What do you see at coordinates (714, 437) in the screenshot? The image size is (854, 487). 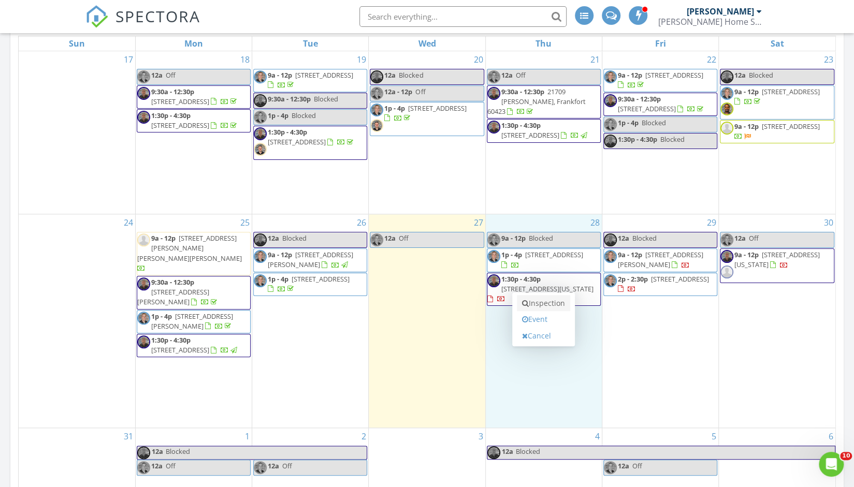 I see `a: Go to September 5, 2025` at bounding box center [714, 437].